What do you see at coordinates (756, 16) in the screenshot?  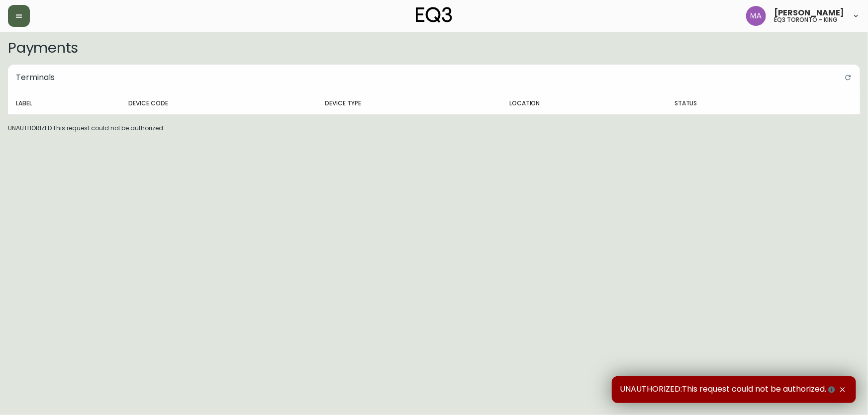 I see `img: 4f0989f25cbf85e7eb2537583095d61e` at bounding box center [756, 16].